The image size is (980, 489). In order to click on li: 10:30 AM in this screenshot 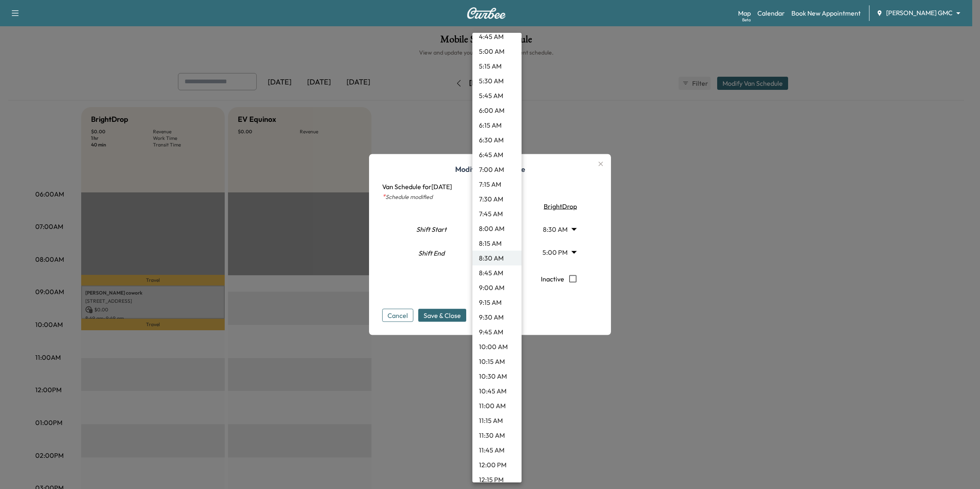, I will do `click(497, 377)`.